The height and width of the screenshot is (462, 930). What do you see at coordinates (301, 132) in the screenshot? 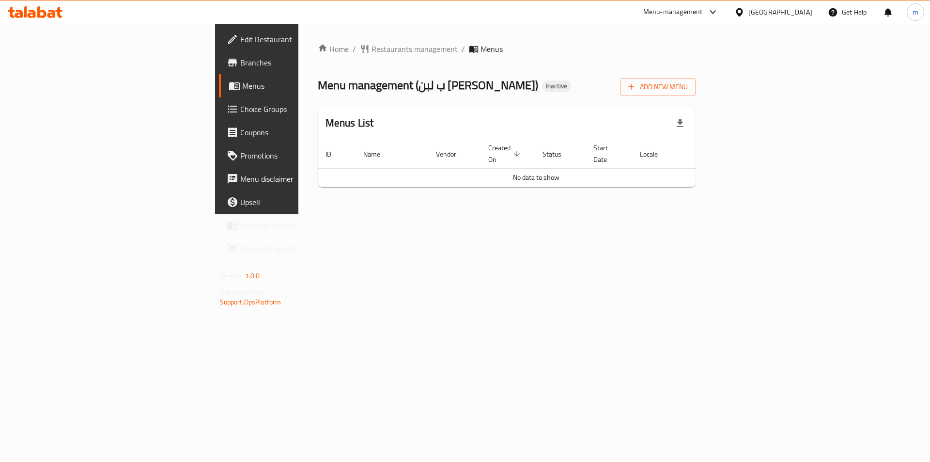
I see `span: Coupons` at bounding box center [301, 132].